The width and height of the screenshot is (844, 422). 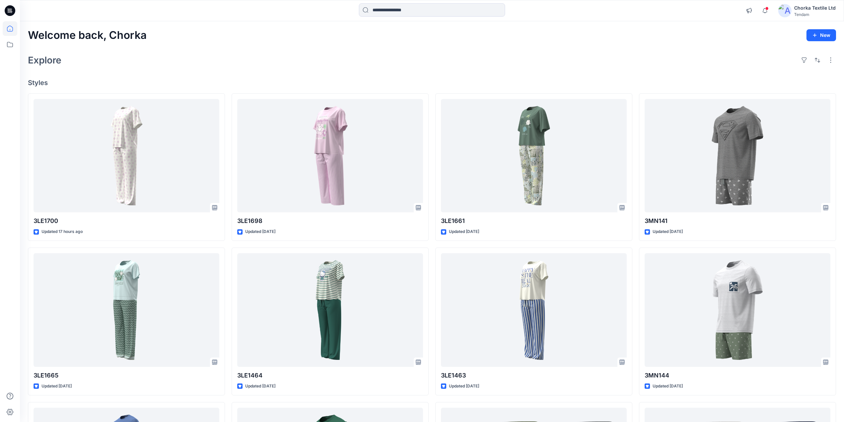 I want to click on p: 3LE1463, so click(x=533, y=375).